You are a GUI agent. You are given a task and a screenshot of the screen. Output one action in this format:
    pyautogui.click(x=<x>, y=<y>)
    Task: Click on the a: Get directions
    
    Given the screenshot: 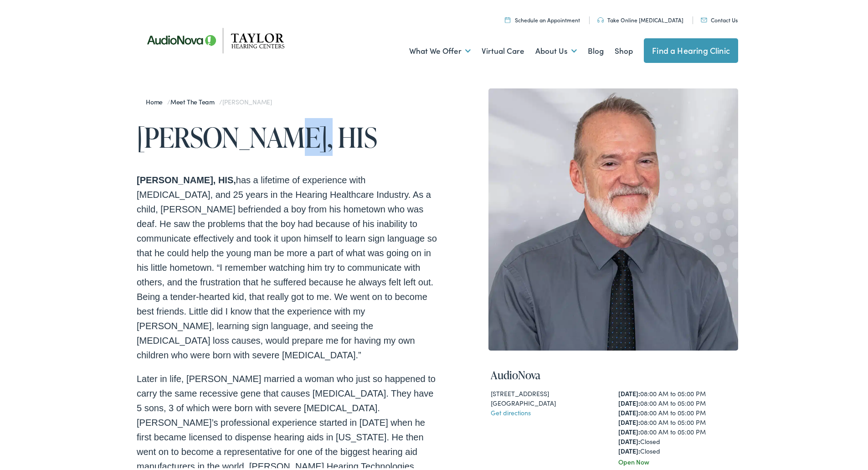 What is the action you would take?
    pyautogui.click(x=511, y=411)
    